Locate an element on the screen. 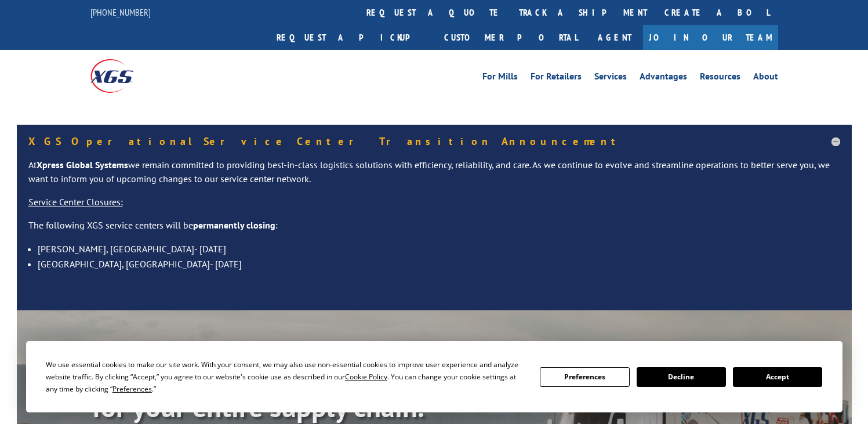  button: Decline is located at coordinates (682, 377).